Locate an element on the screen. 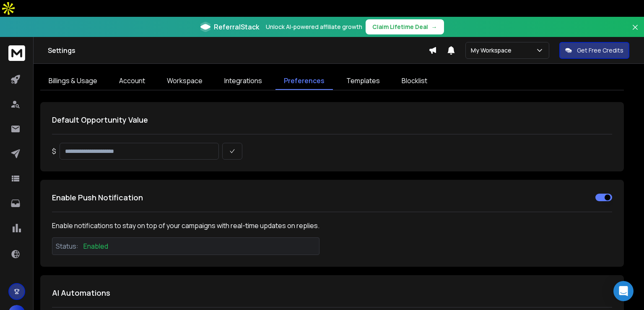 The height and width of the screenshot is (310, 644). h1: Default Opportunity Value is located at coordinates (332, 119).